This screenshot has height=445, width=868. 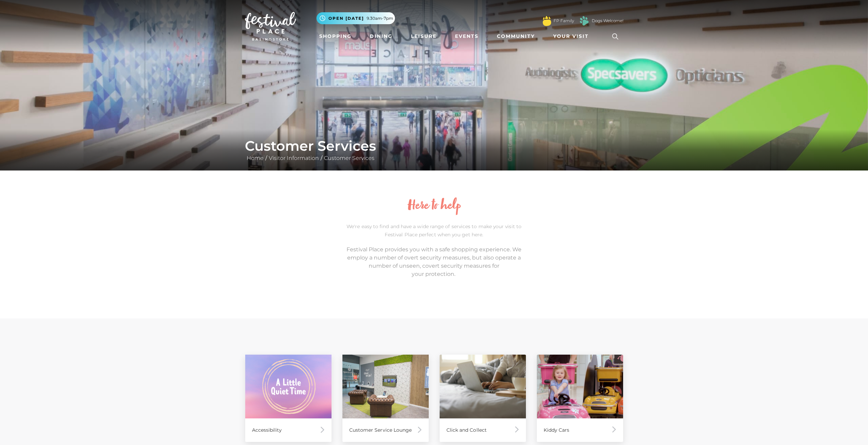 What do you see at coordinates (289, 430) in the screenshot?
I see `div: Accessibility` at bounding box center [289, 430].